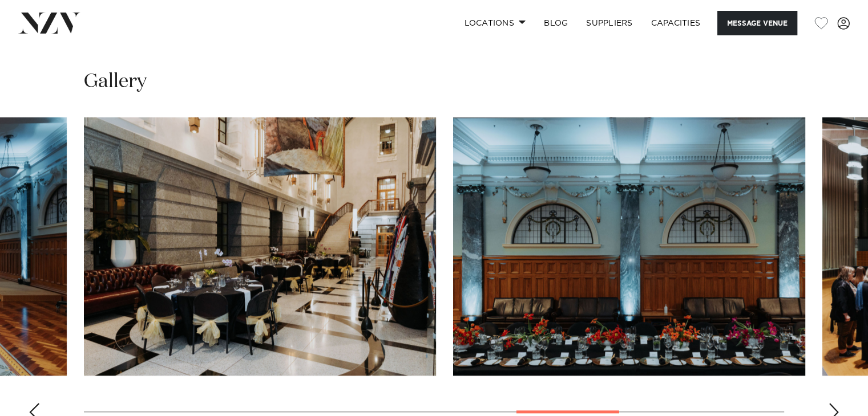 The height and width of the screenshot is (416, 868). I want to click on a: Locations, so click(495, 23).